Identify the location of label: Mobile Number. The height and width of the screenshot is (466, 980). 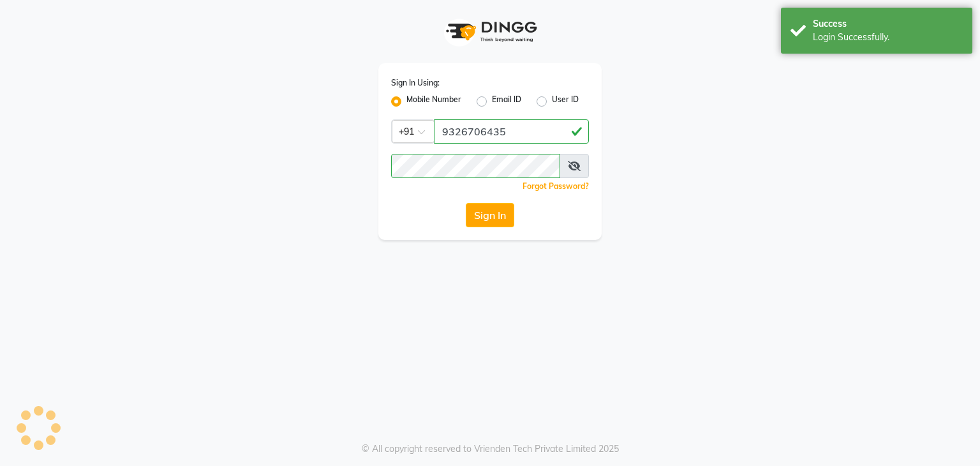
(434, 102).